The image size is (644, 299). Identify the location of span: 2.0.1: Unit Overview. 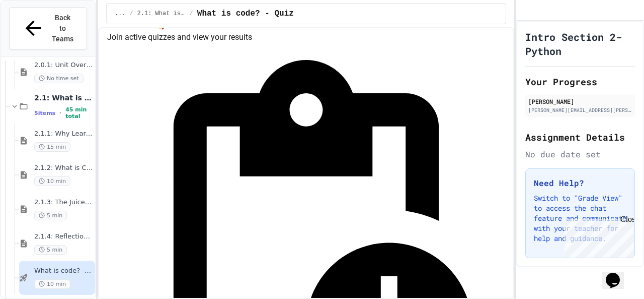
(64, 65).